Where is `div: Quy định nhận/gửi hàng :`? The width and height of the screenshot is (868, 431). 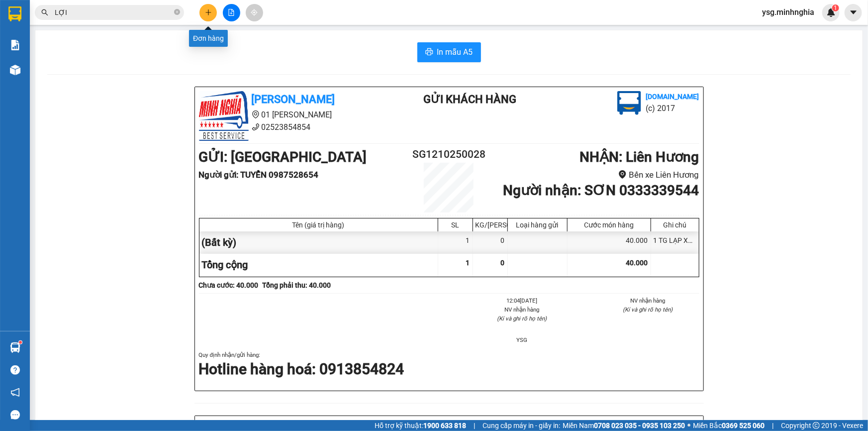
div: Quy định nhận/gửi hàng : is located at coordinates (449, 364).